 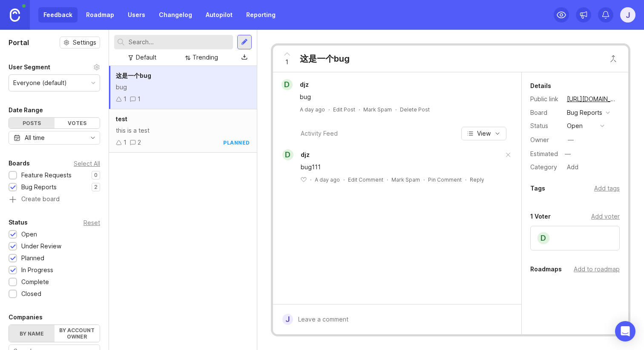 I want to click on div: 这是一个bug, so click(x=325, y=59).